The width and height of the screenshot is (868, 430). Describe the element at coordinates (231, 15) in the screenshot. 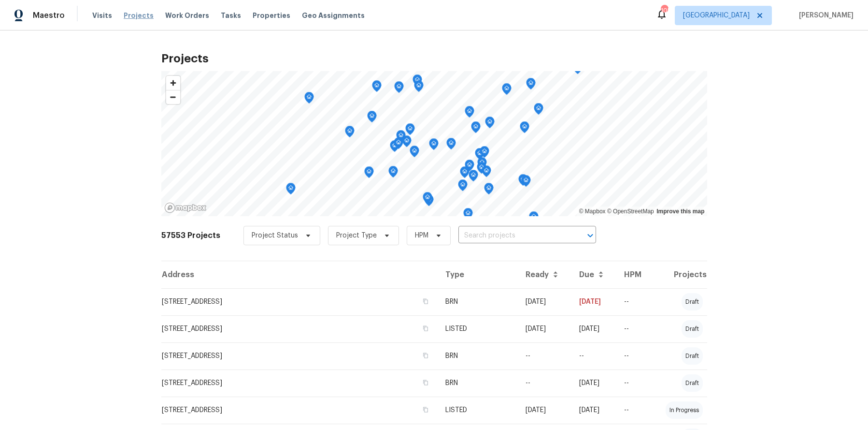

I see `span: Tasks` at that location.